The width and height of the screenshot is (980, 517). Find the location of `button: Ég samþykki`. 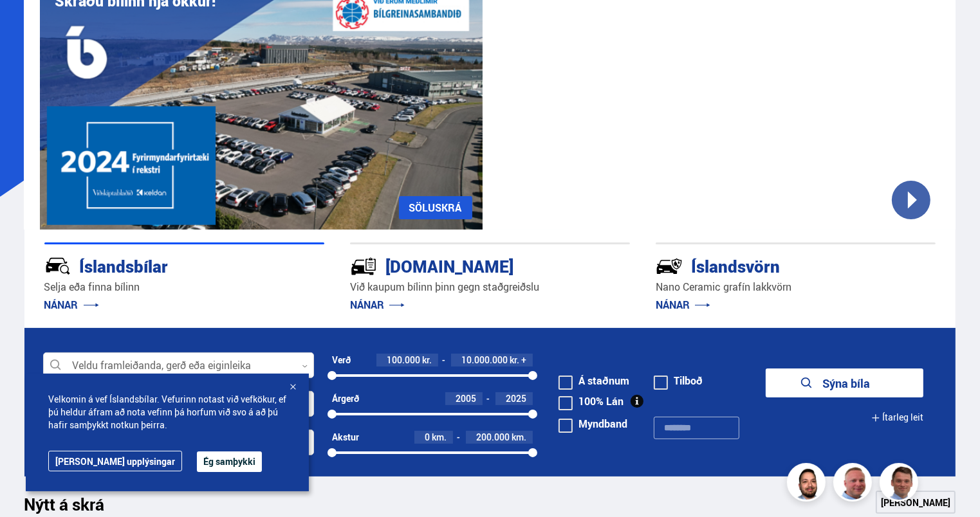

button: Ég samþykki is located at coordinates (229, 462).